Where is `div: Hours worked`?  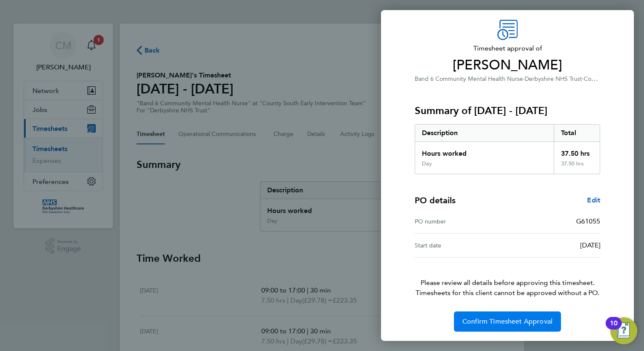 div: Hours worked is located at coordinates (484, 151).